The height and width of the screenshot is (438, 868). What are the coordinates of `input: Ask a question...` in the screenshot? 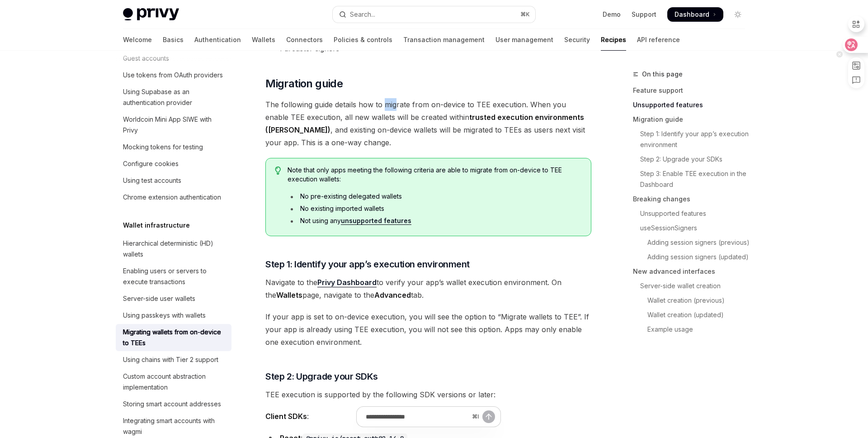 It's located at (417, 416).